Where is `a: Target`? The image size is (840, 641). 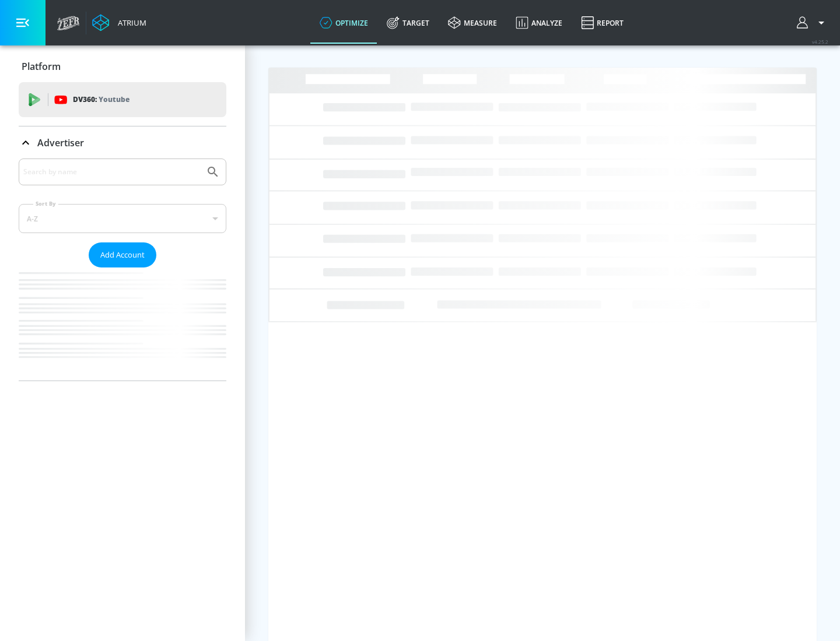
a: Target is located at coordinates (408, 23).